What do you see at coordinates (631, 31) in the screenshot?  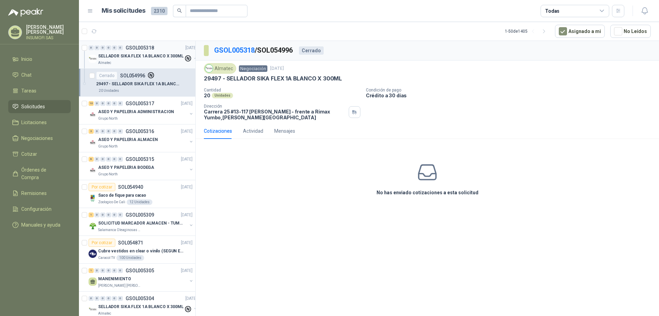 I see `button: No Leídos` at bounding box center [631, 31].